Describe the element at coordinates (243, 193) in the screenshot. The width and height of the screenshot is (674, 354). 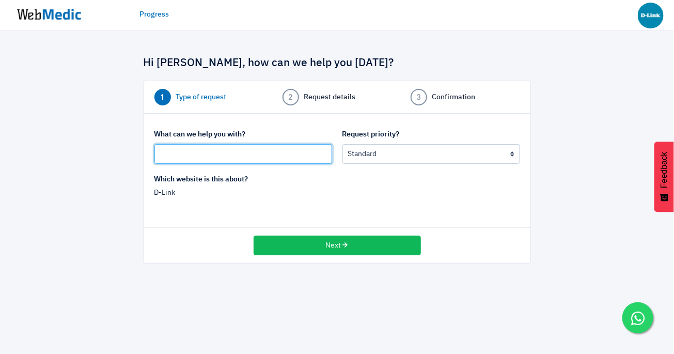
I see `p: D-Link` at that location.